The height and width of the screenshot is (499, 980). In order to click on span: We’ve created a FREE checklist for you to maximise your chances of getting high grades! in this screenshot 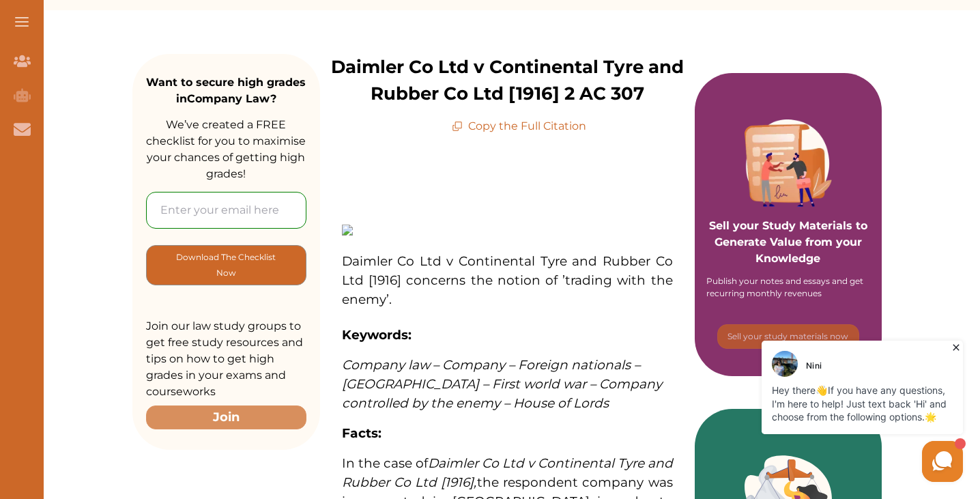, I will do `click(226, 149)`.